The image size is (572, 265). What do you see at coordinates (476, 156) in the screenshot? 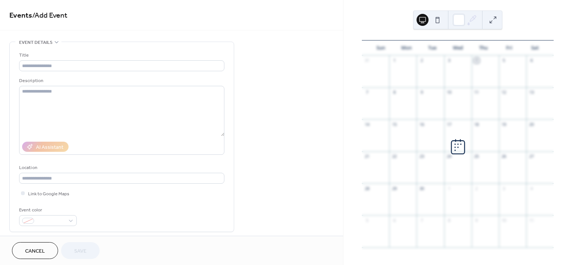
I see `div: 25` at bounding box center [476, 156].